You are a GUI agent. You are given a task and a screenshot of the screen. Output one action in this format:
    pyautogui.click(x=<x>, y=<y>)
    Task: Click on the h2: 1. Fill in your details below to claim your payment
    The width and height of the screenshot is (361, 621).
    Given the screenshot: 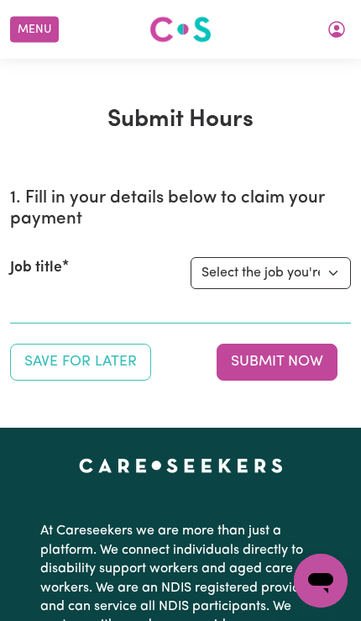 What is the action you would take?
    pyautogui.click(x=181, y=209)
    